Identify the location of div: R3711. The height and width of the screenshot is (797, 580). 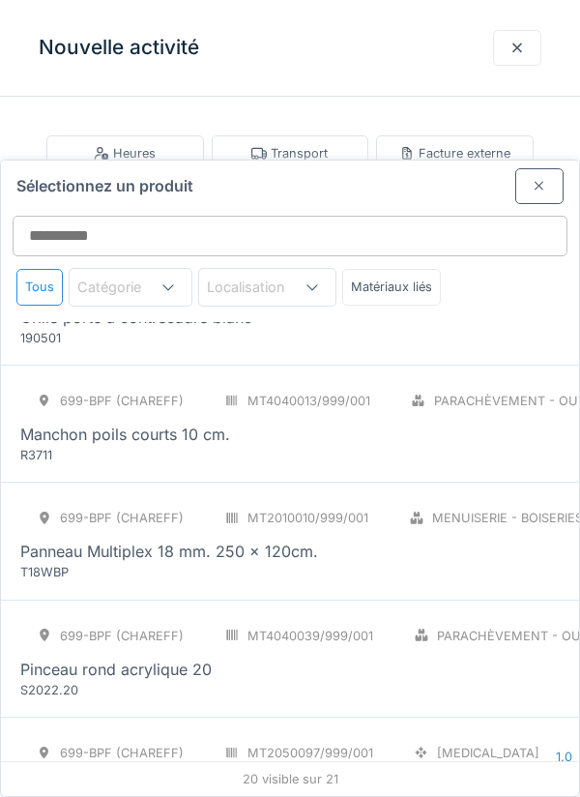
(136, 455).